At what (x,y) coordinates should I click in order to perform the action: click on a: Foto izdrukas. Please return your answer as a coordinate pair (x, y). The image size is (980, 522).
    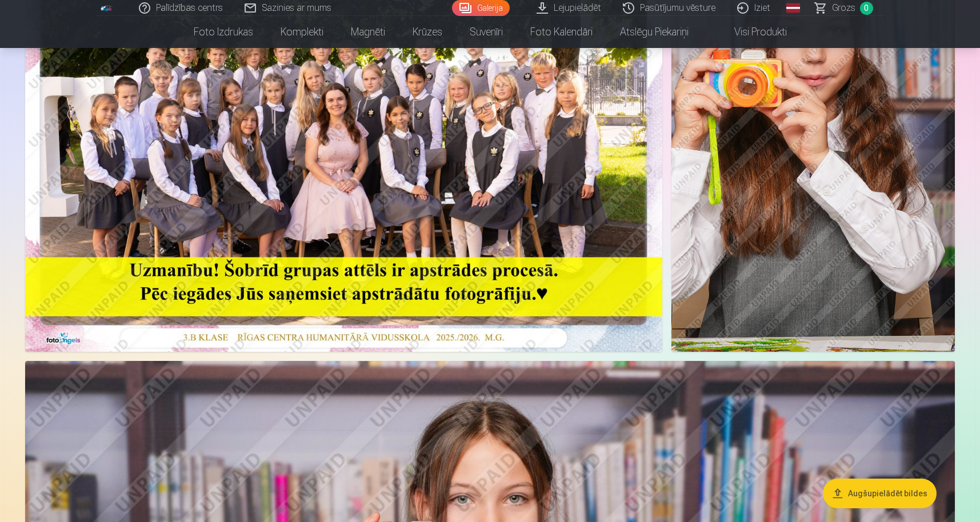
    Looking at the image, I should click on (223, 32).